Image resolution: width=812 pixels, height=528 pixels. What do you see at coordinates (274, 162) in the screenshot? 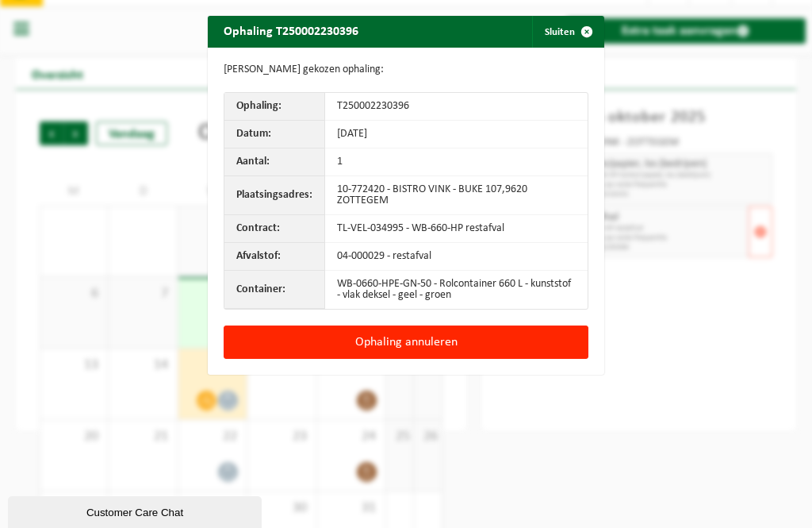
I see `th: Aantal:` at bounding box center [274, 162].